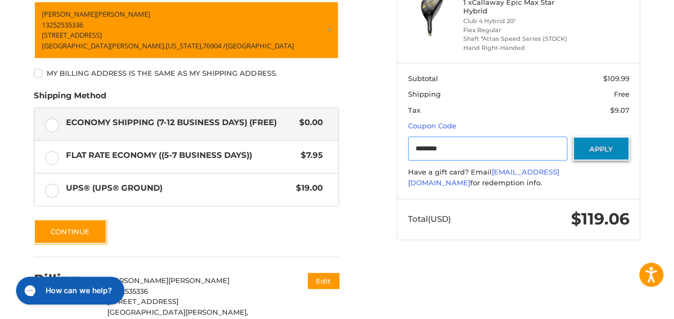 Image resolution: width=674 pixels, height=319 pixels. I want to click on span: Subtotal, so click(423, 78).